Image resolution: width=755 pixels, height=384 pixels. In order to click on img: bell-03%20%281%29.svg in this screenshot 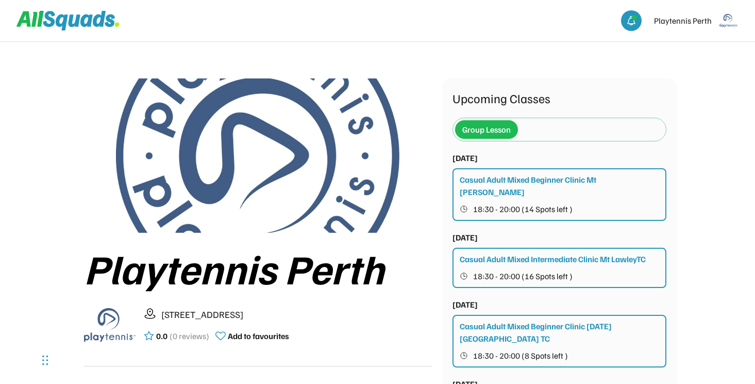, I will do `click(631, 21)`.